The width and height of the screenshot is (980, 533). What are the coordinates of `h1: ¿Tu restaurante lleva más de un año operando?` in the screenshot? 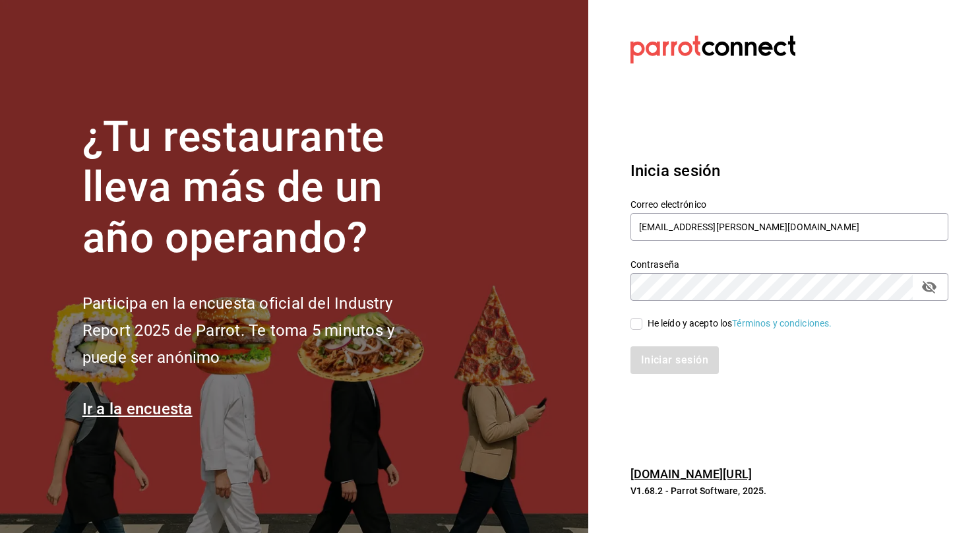 It's located at (260, 188).